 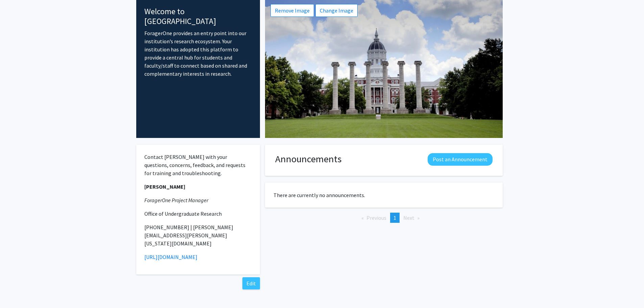 What do you see at coordinates (309, 159) in the screenshot?
I see `h1: Announcements` at bounding box center [309, 159].